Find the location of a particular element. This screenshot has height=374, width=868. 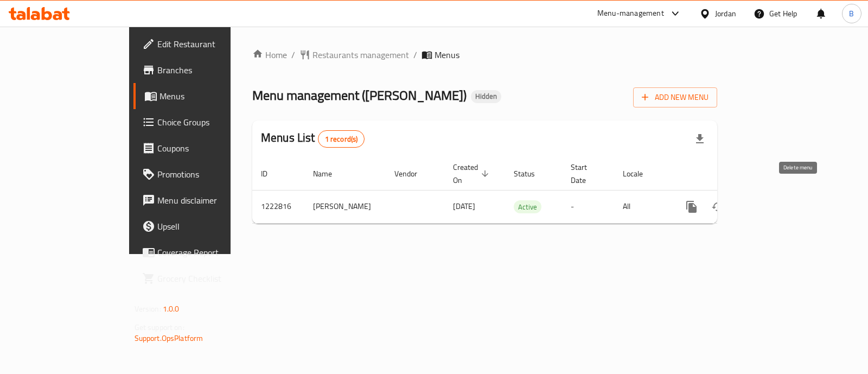

div: Total records count is located at coordinates (341, 139).